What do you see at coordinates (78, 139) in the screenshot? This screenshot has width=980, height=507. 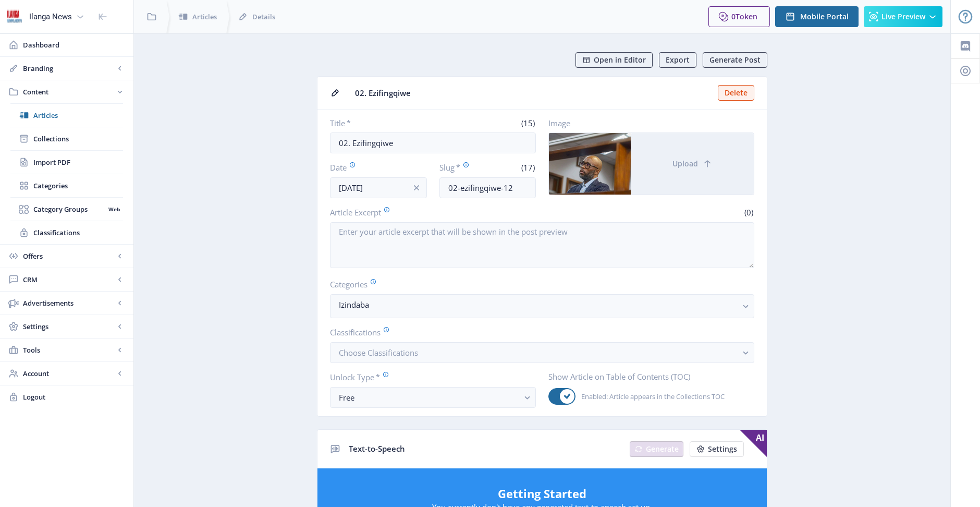 I see `span: Collections` at bounding box center [78, 139].